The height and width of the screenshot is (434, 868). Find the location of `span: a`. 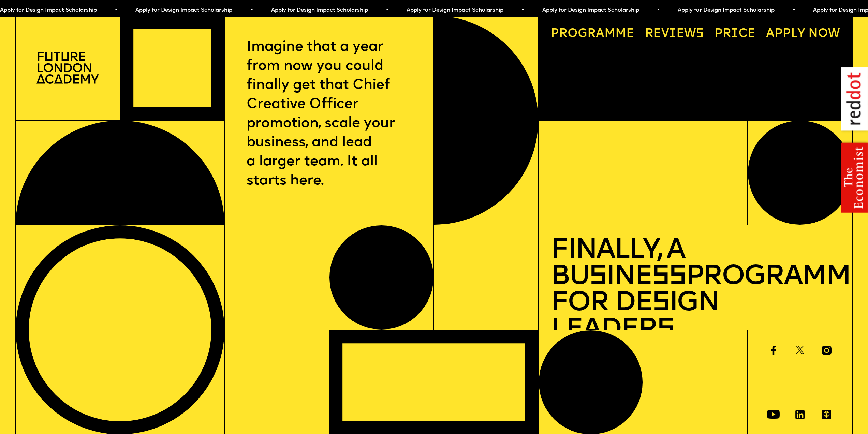

span: a is located at coordinates (600, 34).